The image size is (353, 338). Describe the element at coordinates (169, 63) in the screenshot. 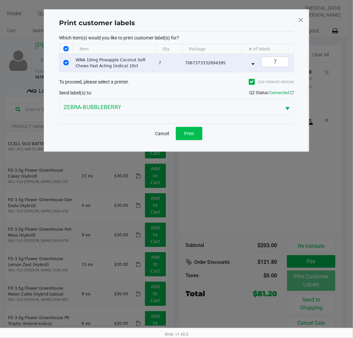

I see `td: 7` at that location.